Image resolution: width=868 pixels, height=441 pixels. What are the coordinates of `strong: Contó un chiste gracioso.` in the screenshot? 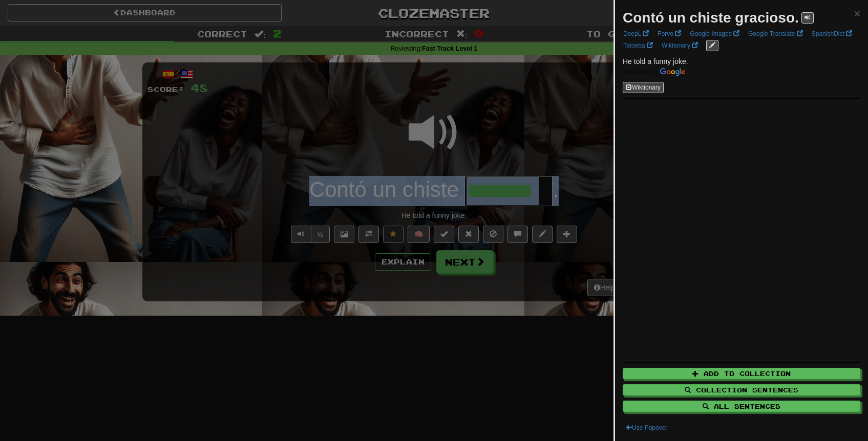 It's located at (711, 17).